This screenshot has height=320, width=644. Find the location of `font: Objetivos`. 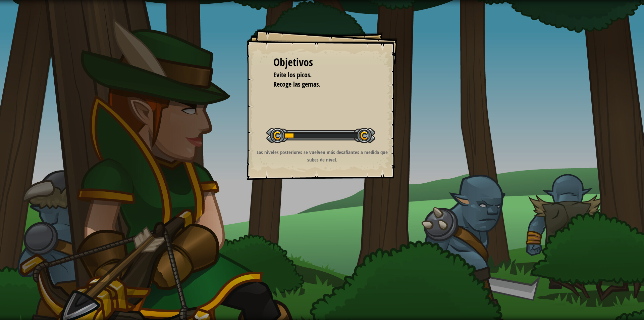

font: Objetivos is located at coordinates (293, 62).